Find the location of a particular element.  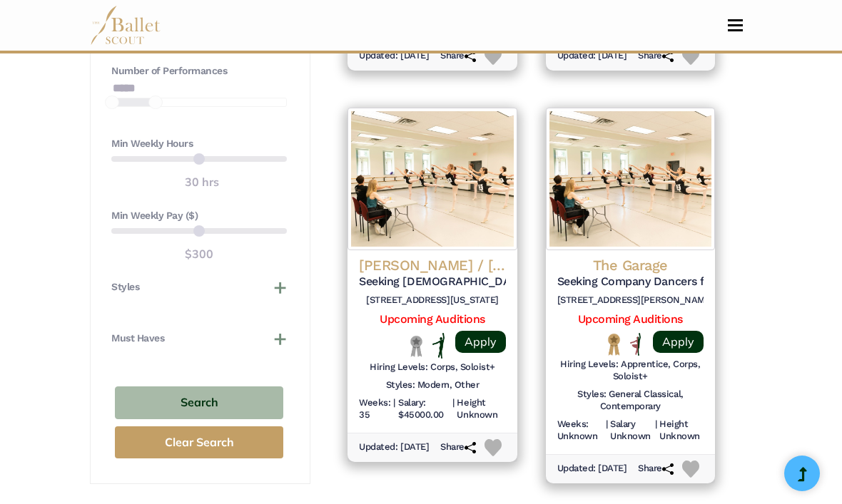

h6: Weeks: Unknown is located at coordinates (580, 430).